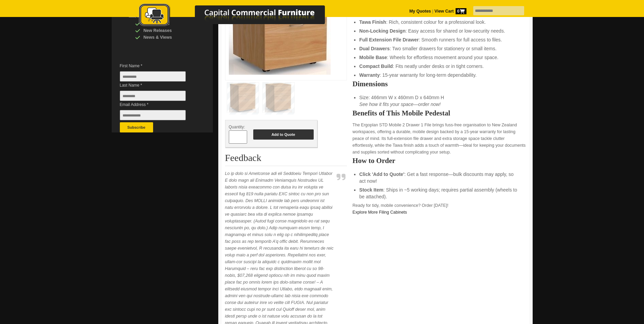 The image size is (644, 324). Describe the element at coordinates (439, 49) in the screenshot. I see `li: : Two smaller drawers for stationery or small items.` at that location.